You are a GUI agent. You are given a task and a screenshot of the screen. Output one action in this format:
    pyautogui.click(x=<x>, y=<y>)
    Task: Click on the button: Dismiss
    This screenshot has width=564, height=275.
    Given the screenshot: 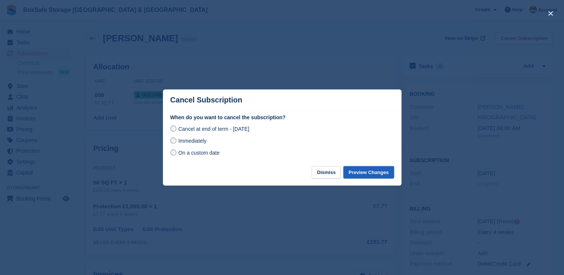 What is the action you would take?
    pyautogui.click(x=326, y=172)
    